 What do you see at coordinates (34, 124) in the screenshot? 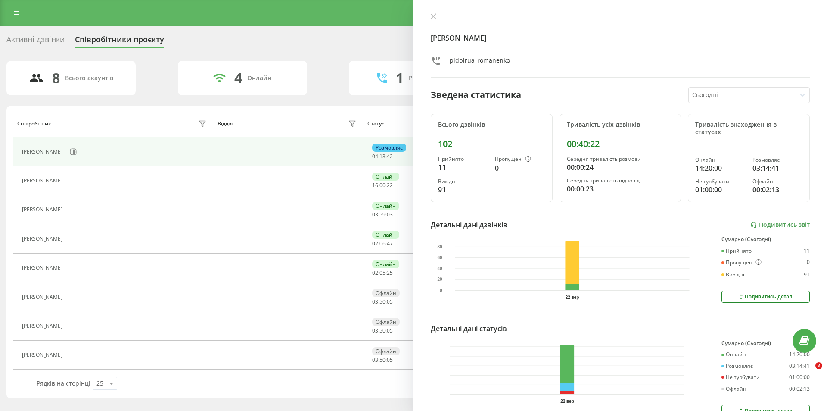
I see `div: Співробітник` at bounding box center [34, 124].